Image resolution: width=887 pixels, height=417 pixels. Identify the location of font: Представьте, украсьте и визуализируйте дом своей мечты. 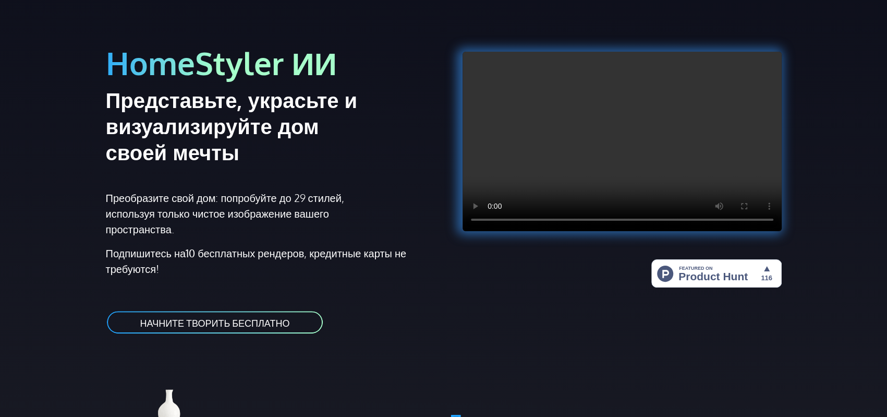
(232, 126).